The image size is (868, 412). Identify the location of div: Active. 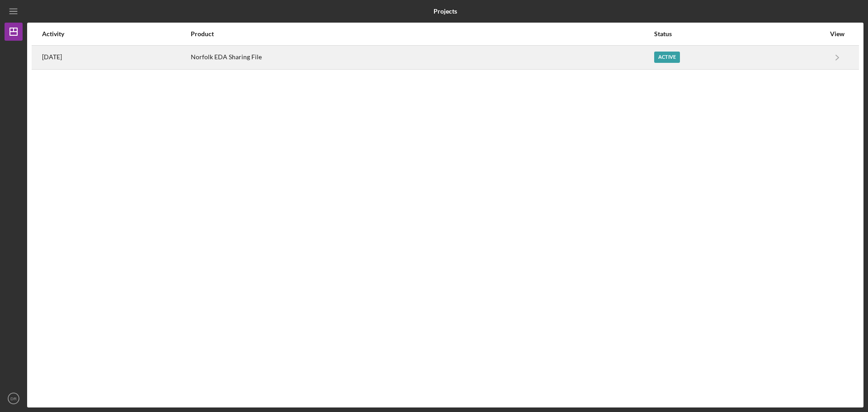
(667, 57).